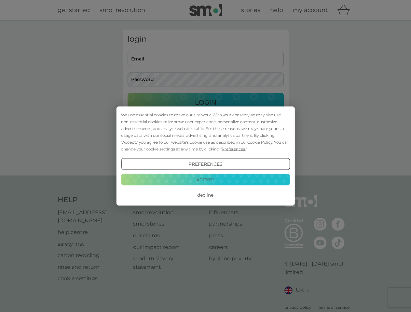 This screenshot has width=411, height=312. Describe the element at coordinates (205, 156) in the screenshot. I see `div: Cookie Consent Prompt` at that location.